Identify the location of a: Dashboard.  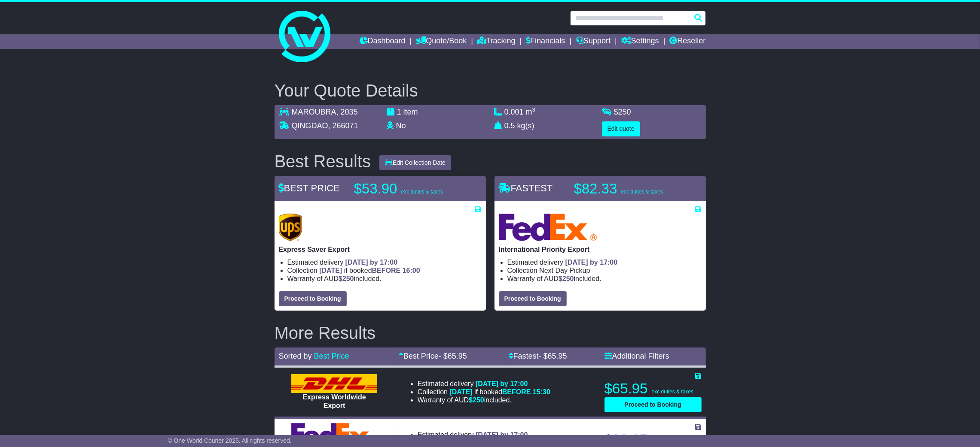
(382, 42).